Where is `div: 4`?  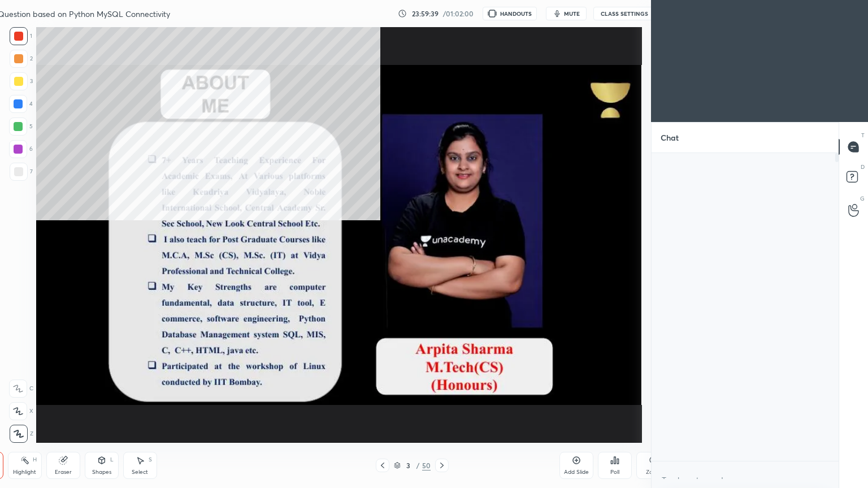
div: 4 is located at coordinates (21, 104).